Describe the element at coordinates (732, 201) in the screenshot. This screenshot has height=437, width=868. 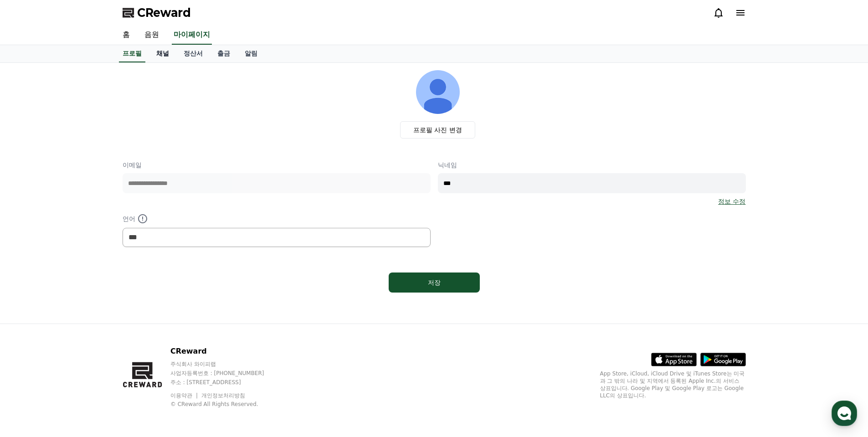
I see `a: 정보 수정` at that location.